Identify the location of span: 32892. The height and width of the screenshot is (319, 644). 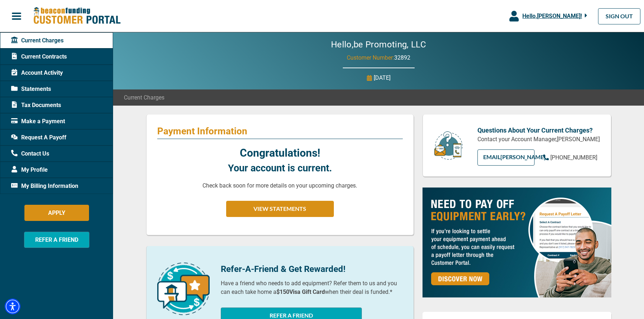
(402, 58).